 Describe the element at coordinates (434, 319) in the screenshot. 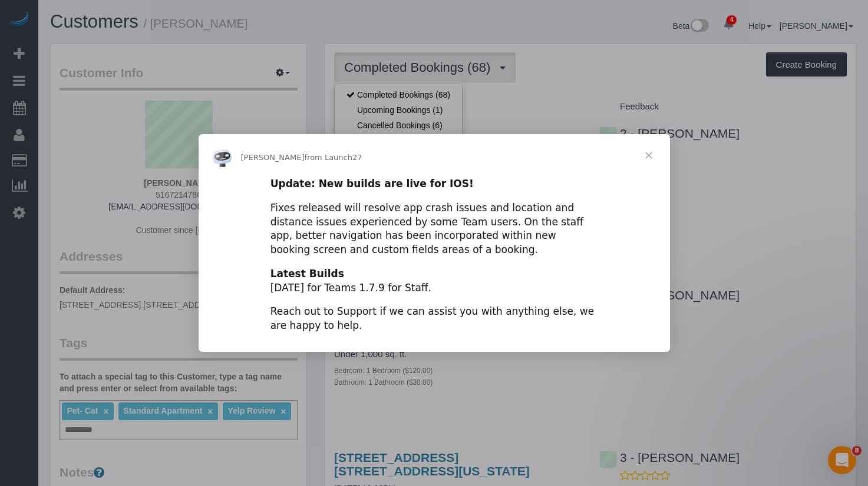

I see `div: Reach out to Support if we can assist you with anything else, we are happy to help.` at that location.